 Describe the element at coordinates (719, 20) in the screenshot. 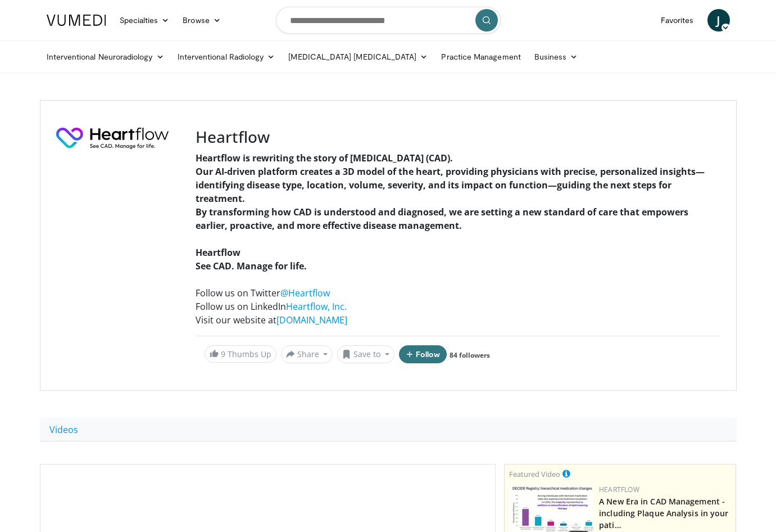

I see `span: J` at that location.